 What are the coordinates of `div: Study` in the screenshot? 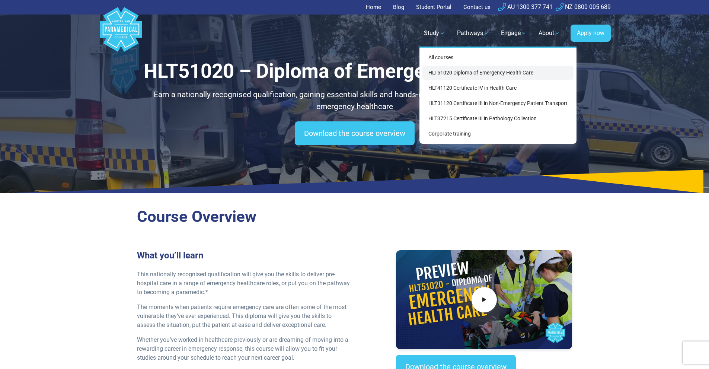 It's located at (498, 95).